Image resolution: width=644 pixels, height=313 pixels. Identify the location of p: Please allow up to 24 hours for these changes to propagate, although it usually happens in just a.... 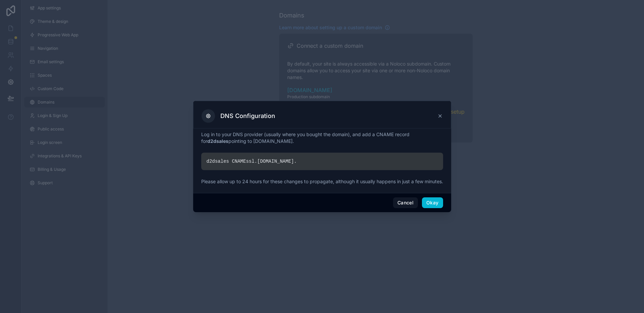
(322, 182).